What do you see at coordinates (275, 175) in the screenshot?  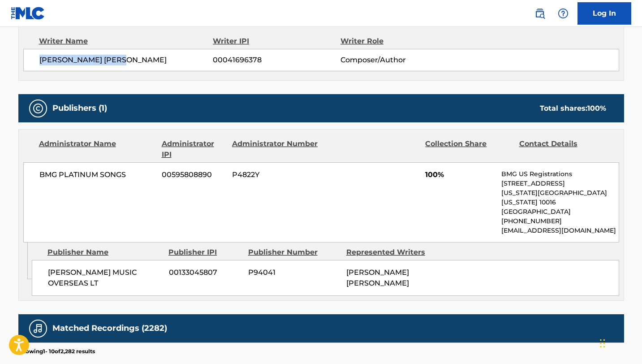 I see `span: P4822Y` at bounding box center [275, 175].